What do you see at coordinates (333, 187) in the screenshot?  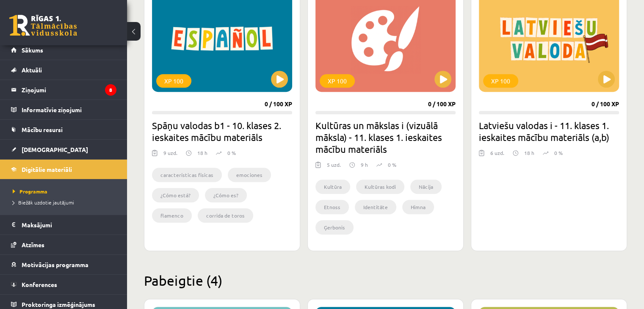 I see `li: Kultūra` at bounding box center [333, 187].